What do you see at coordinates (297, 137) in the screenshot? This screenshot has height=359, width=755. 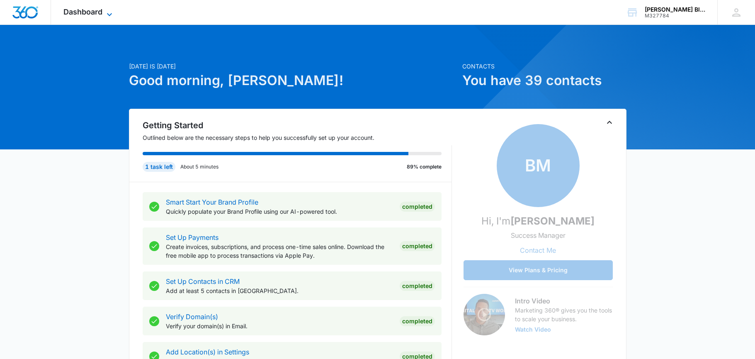 I see `p: Outlined below are the necessary steps to help you successfully set up your account.` at bounding box center [297, 137].